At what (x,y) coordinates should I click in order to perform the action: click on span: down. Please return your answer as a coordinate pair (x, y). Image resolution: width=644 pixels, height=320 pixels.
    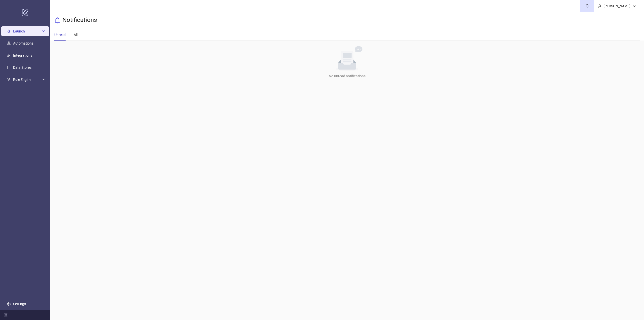
    Looking at the image, I should click on (634, 6).